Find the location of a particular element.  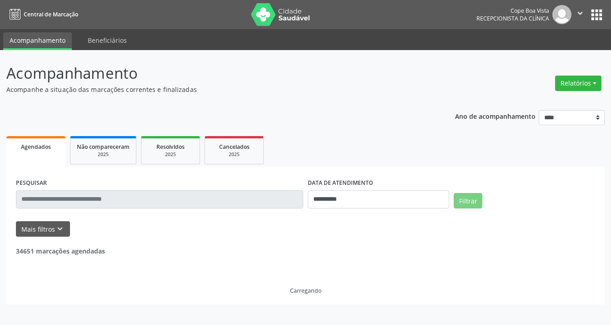

button: apps is located at coordinates (596, 15).